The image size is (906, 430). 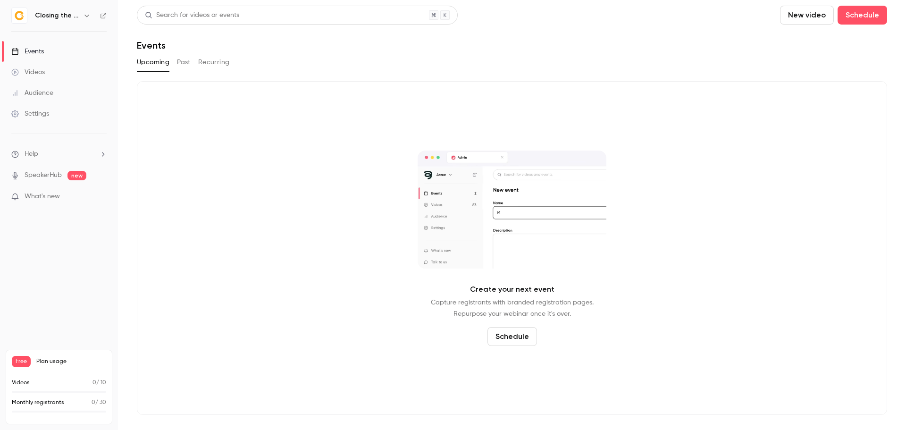 I want to click on div: Settings, so click(x=30, y=114).